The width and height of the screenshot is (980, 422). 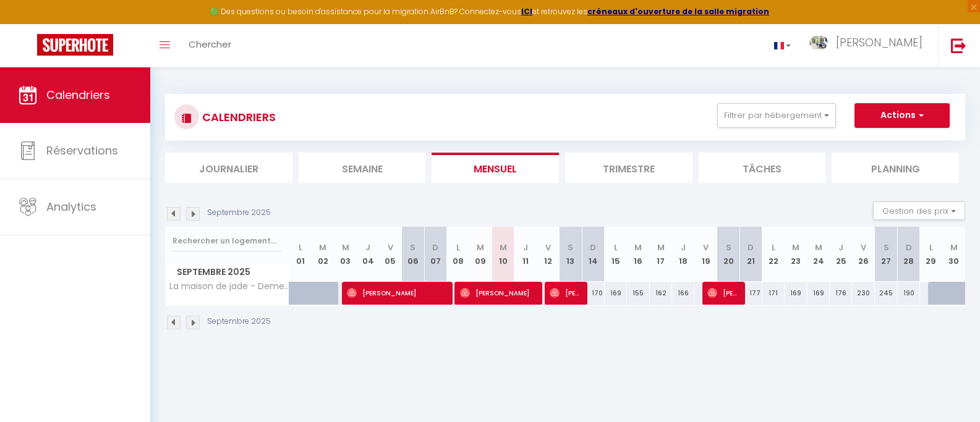 I want to click on th: 23, so click(x=796, y=254).